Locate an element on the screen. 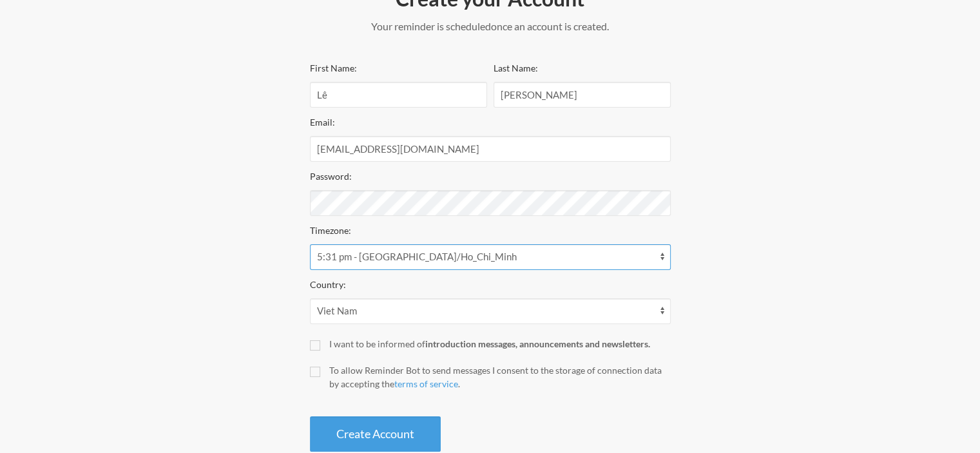  a: terms of service is located at coordinates (426, 383).